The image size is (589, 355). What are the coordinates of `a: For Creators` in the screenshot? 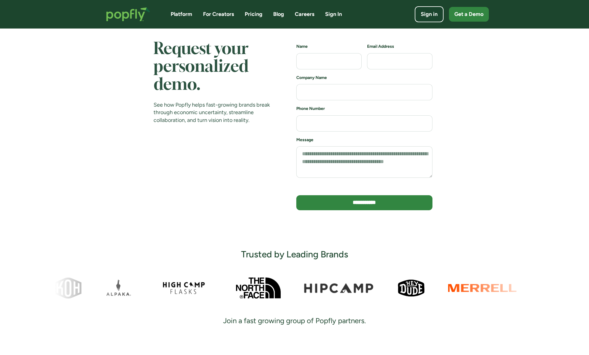 It's located at (218, 14).